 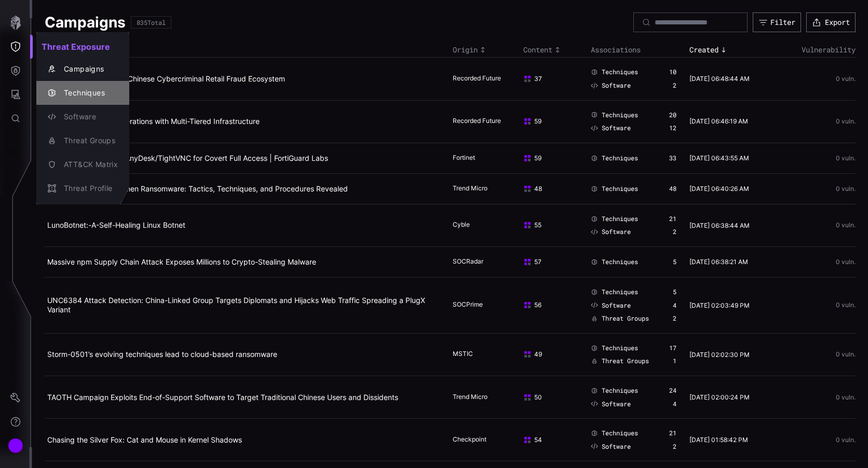 I want to click on div: Software, so click(x=89, y=117).